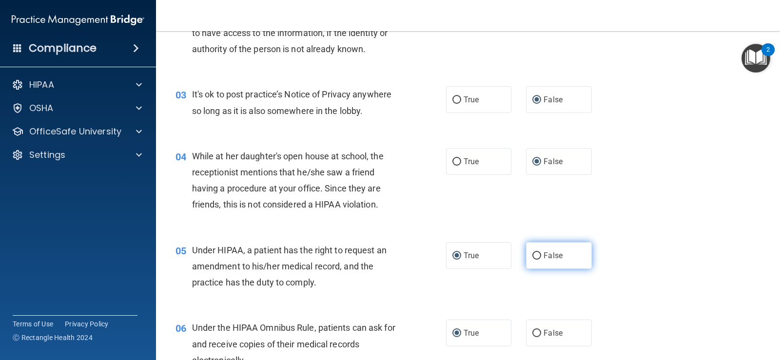 Image resolution: width=780 pixels, height=360 pixels. I want to click on h4: Compliance, so click(62, 48).